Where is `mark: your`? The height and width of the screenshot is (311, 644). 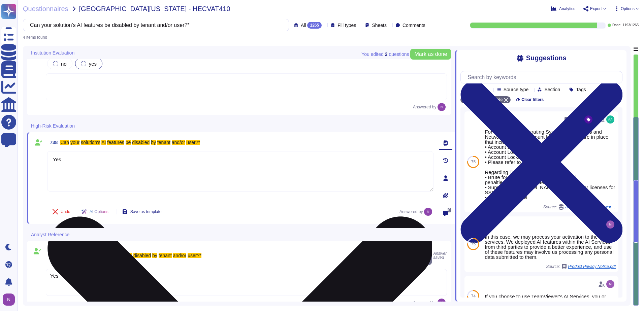
mark: your is located at coordinates (75, 142).